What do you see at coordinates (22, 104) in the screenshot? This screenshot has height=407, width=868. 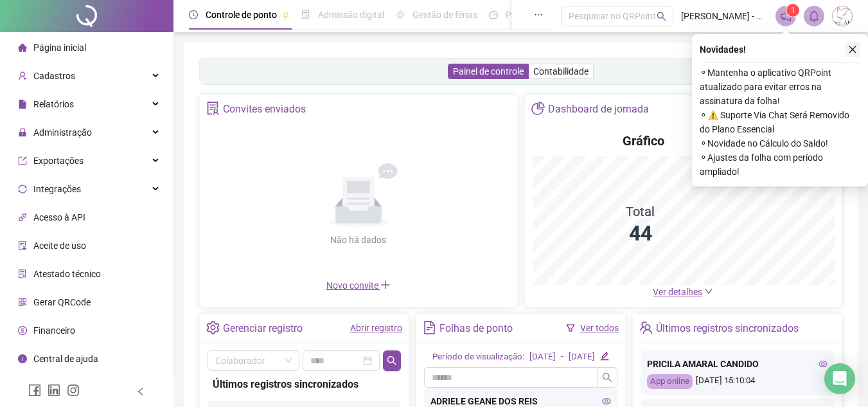 I see `span: file` at bounding box center [22, 104].